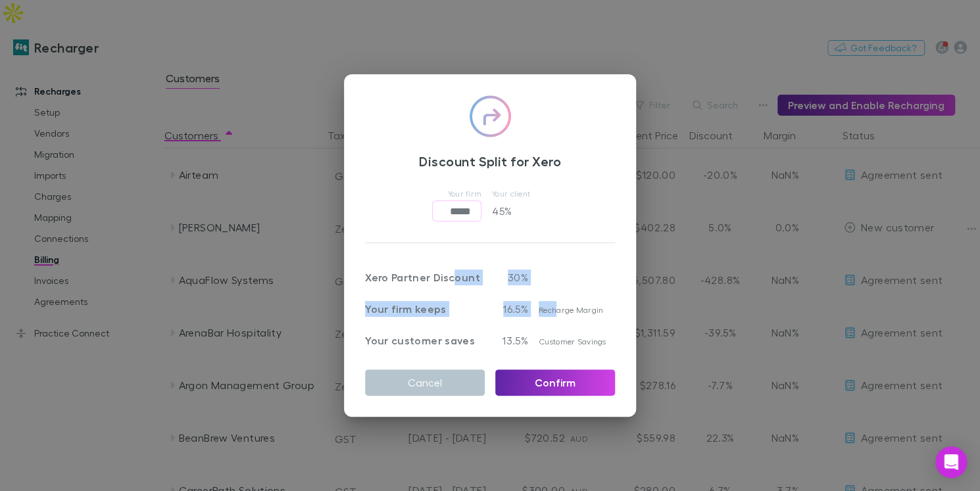 The height and width of the screenshot is (491, 980). Describe the element at coordinates (424, 383) in the screenshot. I see `button: Cancel` at that location.